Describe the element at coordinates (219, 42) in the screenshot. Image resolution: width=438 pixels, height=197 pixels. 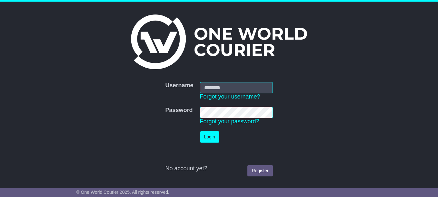
I see `img: One World` at that location.